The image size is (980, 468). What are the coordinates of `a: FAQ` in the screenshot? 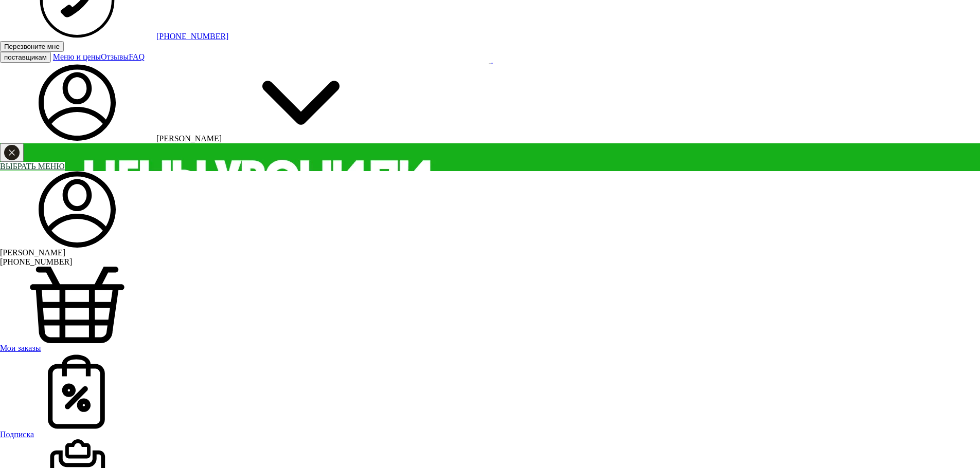 It's located at (136, 57).